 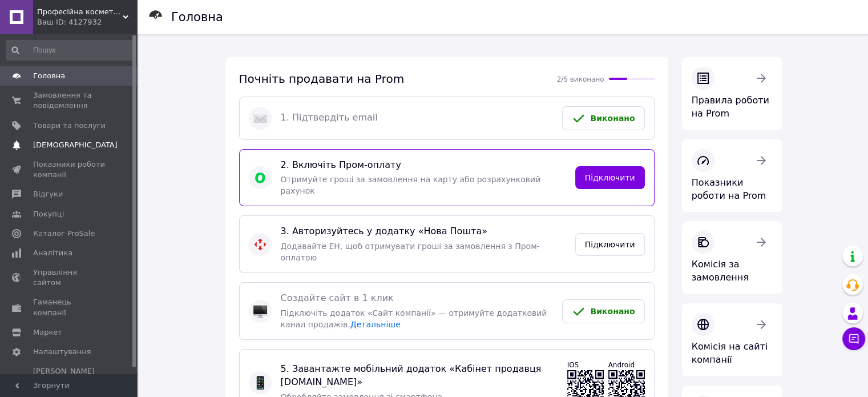 What do you see at coordinates (573, 365) in the screenshot?
I see `span: IOS` at bounding box center [573, 365].